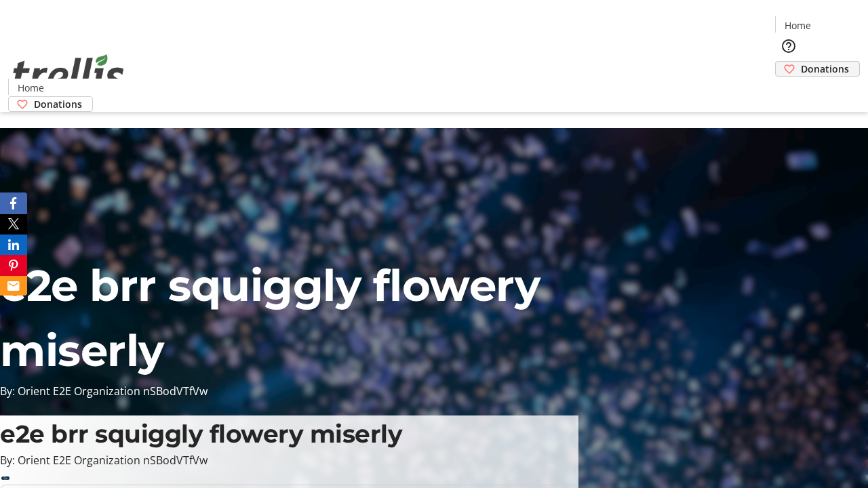 This screenshot has height=488, width=868. Describe the element at coordinates (69, 74) in the screenshot. I see `img: Orient E2E Organization nSBodVTfVw's Logo` at that location.